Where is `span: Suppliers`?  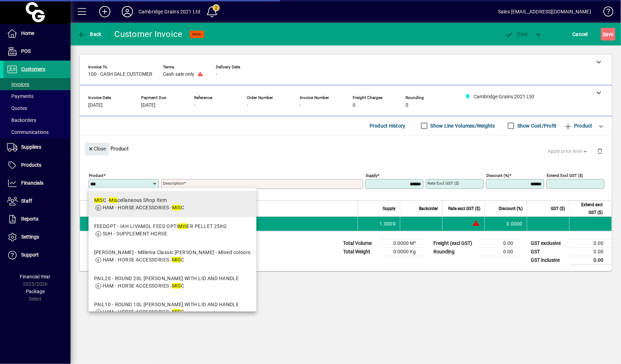
span: Suppliers is located at coordinates (31, 147).